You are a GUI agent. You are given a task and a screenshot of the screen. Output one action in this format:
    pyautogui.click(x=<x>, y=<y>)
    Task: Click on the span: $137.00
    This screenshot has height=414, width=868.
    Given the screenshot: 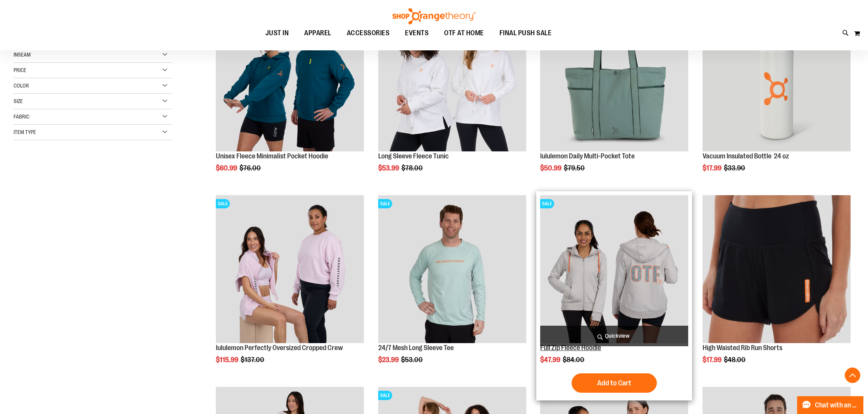 What is the action you would take?
    pyautogui.click(x=253, y=359)
    